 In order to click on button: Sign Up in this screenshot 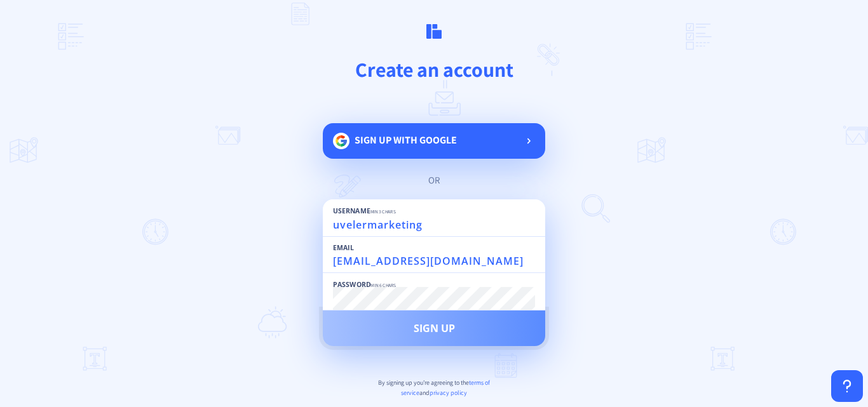, I will do `click(434, 328)`.